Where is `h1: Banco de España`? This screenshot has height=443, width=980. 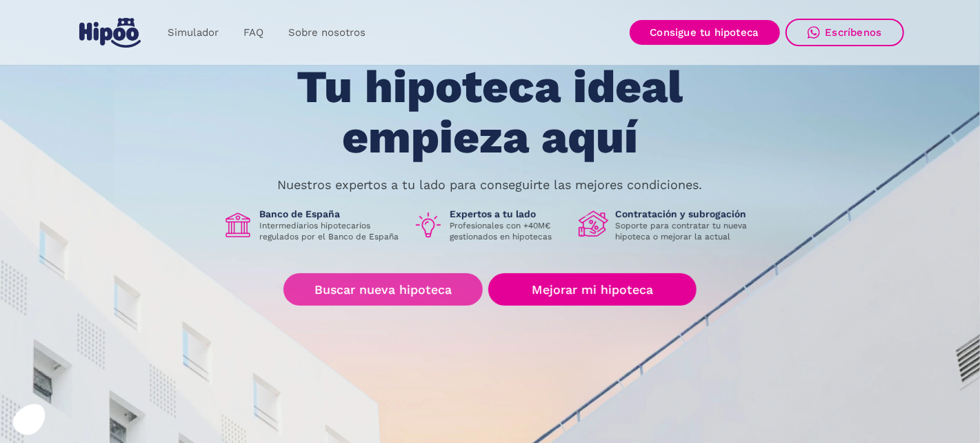 h1: Banco de España is located at coordinates (331, 214).